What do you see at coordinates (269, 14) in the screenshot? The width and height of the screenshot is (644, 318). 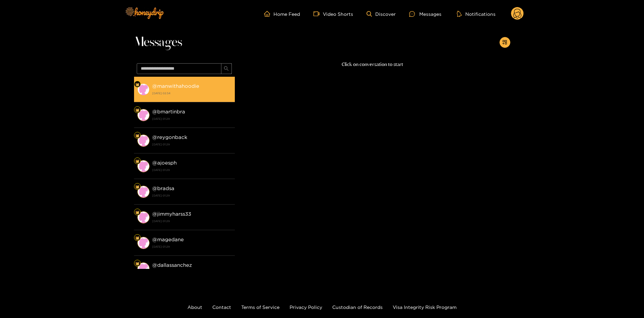 I see `span: home` at bounding box center [269, 14].